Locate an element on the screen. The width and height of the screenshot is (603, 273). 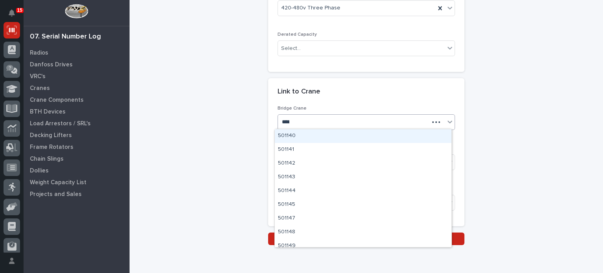
div: 501143 is located at coordinates (363, 177).